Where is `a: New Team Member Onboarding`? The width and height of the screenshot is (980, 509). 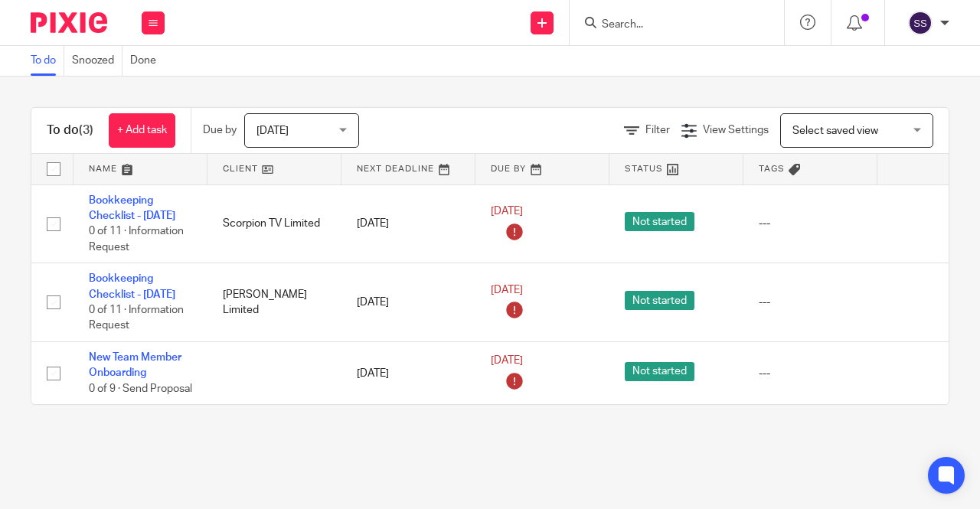 a: New Team Member Onboarding is located at coordinates (134, 365).